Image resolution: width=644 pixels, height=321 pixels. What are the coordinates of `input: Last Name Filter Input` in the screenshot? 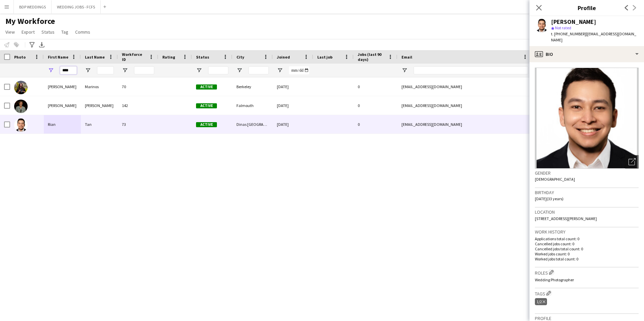 It's located at (105, 71).